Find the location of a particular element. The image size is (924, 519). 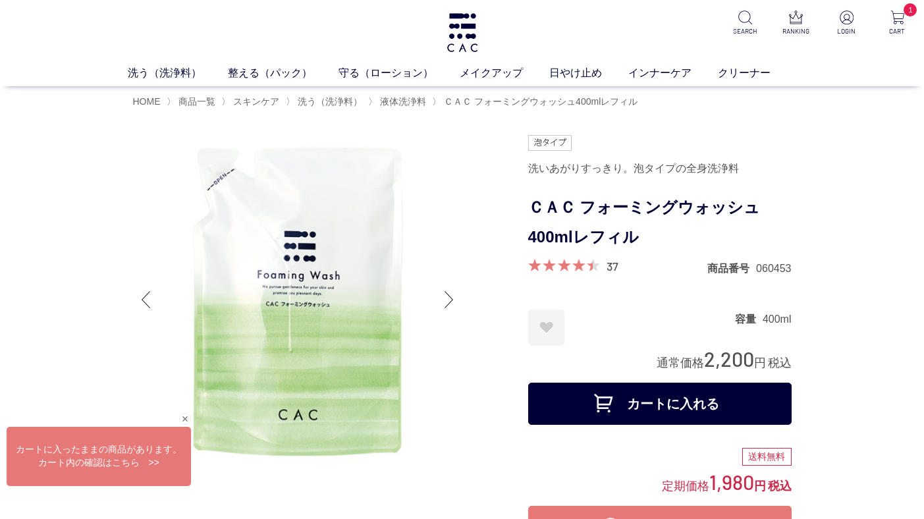

dd: 400ml is located at coordinates (777, 319).